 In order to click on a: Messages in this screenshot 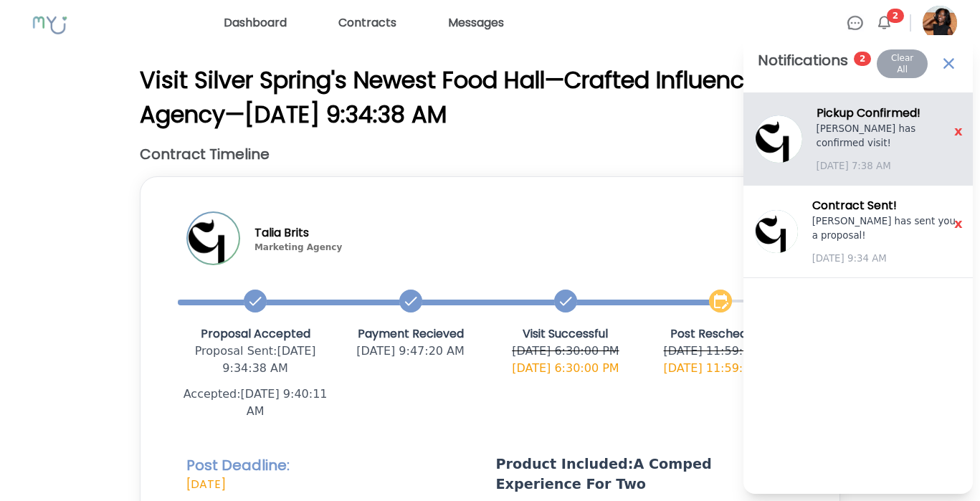, I will do `click(476, 23)`.